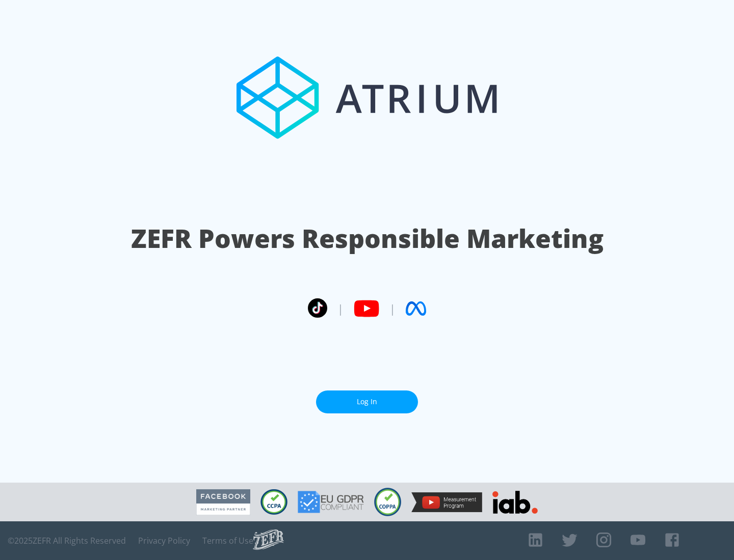  What do you see at coordinates (446, 503) in the screenshot?
I see `img: YouTube Measurement Program` at bounding box center [446, 503].